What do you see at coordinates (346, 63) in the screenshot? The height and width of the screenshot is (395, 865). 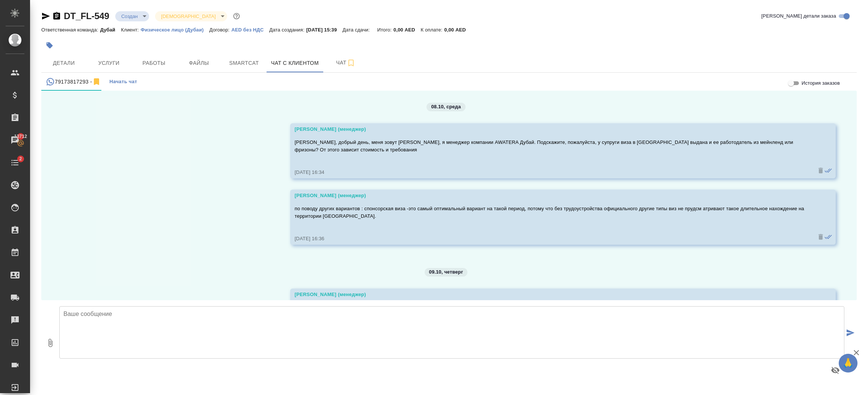 I see `span: Чат` at bounding box center [346, 63].